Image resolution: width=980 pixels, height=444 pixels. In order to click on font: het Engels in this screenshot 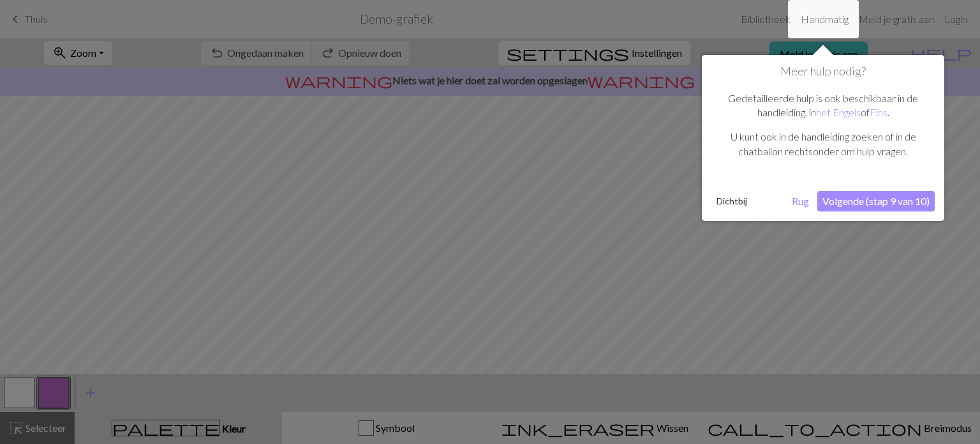, I will do `click(839, 112)`.